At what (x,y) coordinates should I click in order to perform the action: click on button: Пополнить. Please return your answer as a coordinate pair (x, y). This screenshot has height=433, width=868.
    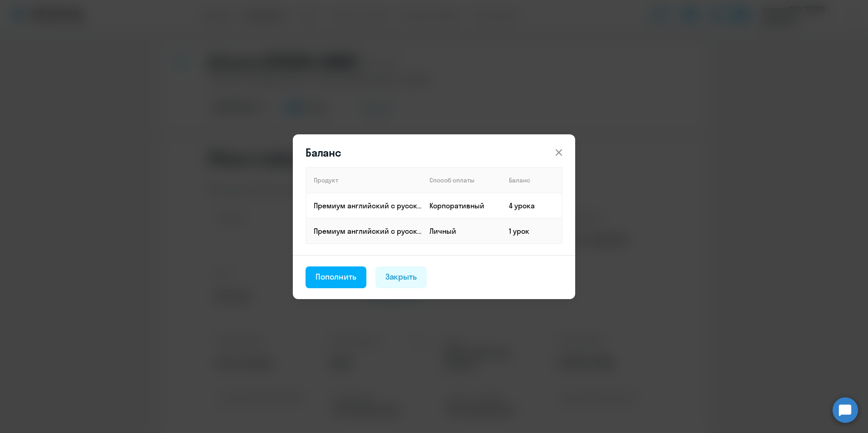
    Looking at the image, I should click on (336, 277).